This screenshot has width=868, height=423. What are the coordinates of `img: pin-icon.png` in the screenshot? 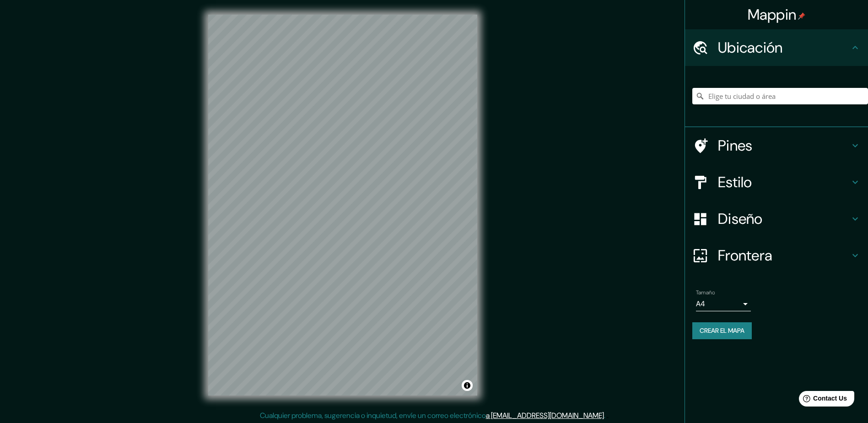 It's located at (801, 16).